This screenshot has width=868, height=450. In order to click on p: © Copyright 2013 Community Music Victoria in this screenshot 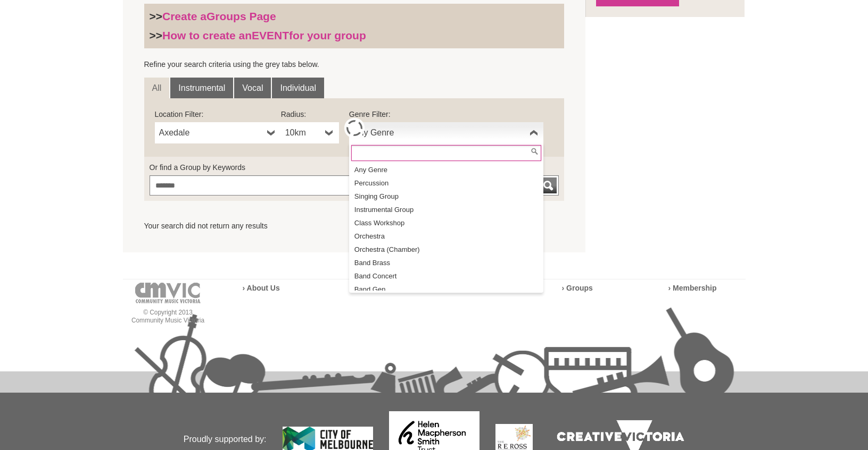, I will do `click(168, 317)`.